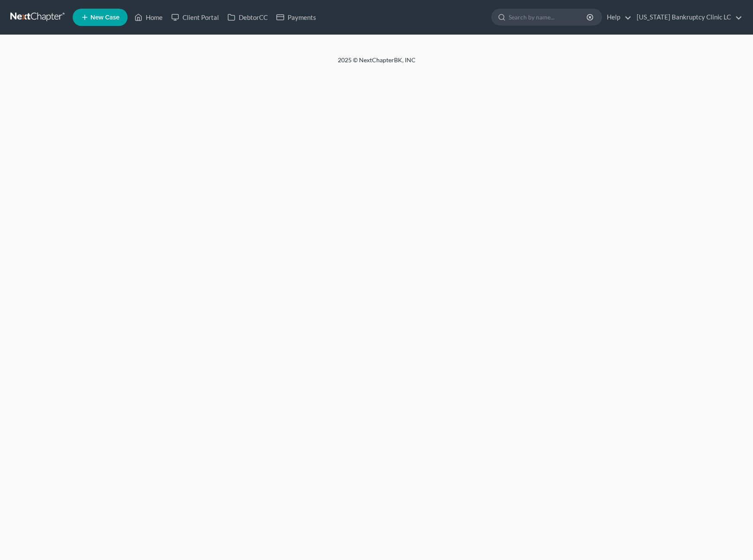  Describe the element at coordinates (548, 17) in the screenshot. I see `input: Search by name...` at that location.